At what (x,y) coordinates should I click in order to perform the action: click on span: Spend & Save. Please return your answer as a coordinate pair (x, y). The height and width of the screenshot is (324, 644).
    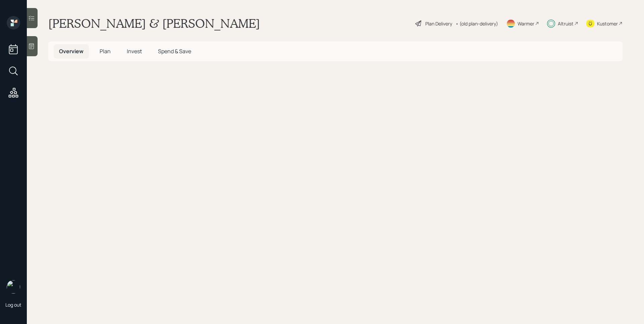
    Looking at the image, I should click on (174, 51).